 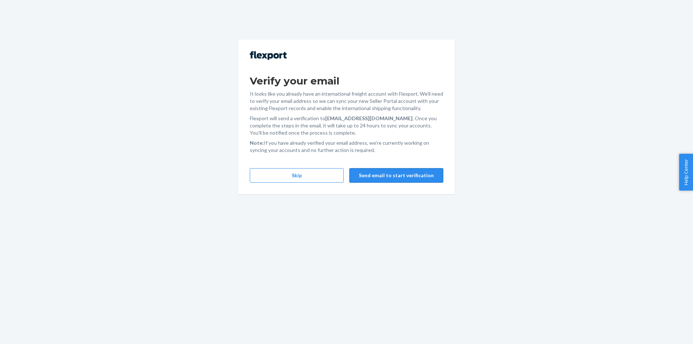 What do you see at coordinates (268, 56) in the screenshot?
I see `img: Flexport logo` at bounding box center [268, 56].